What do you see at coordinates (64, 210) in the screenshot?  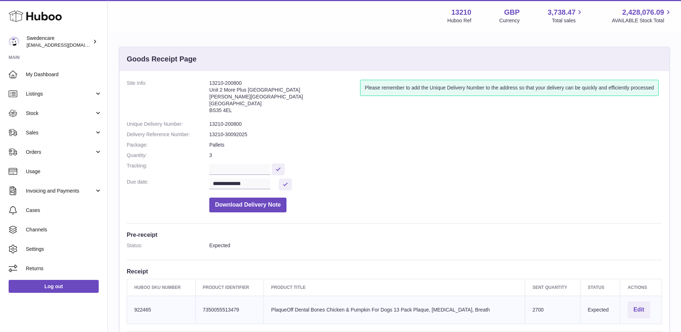 I see `span: Cases` at bounding box center [64, 210].